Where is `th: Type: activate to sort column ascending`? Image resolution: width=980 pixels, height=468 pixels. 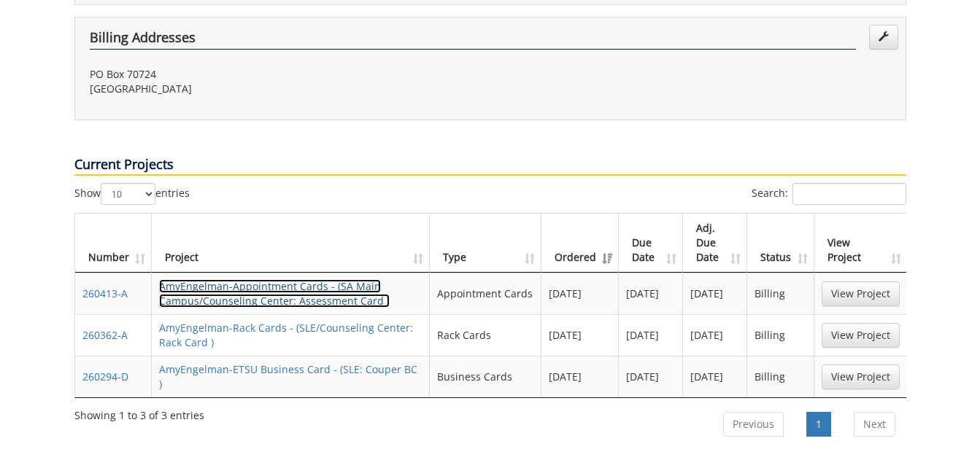 th: Type: activate to sort column ascending is located at coordinates (486, 243).